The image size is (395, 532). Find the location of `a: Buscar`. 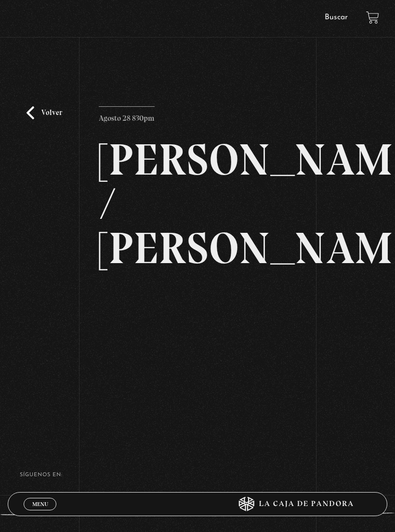

a: Buscar is located at coordinates (336, 17).